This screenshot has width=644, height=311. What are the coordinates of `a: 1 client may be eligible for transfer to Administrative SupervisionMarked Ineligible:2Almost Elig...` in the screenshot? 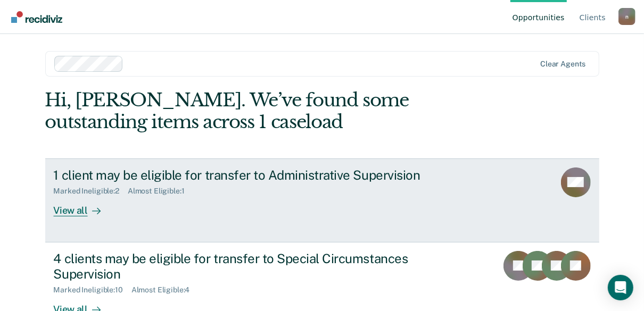 It's located at (322, 200).